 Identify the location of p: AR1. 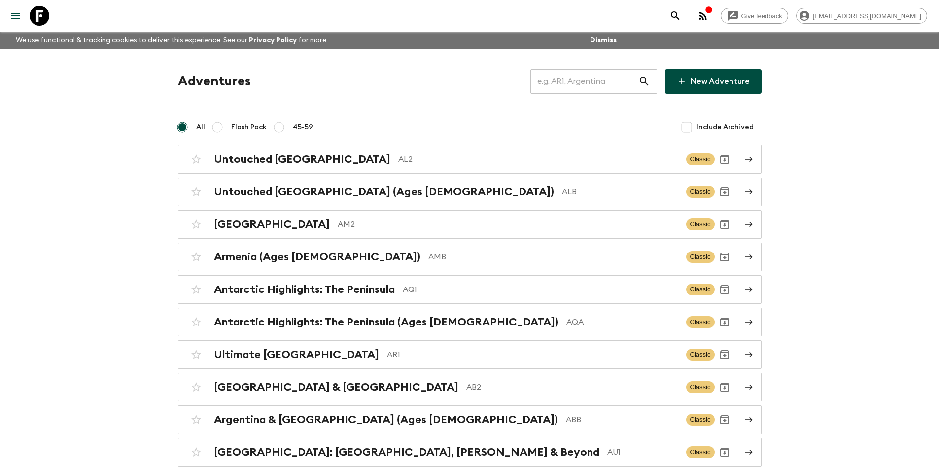
(532, 354).